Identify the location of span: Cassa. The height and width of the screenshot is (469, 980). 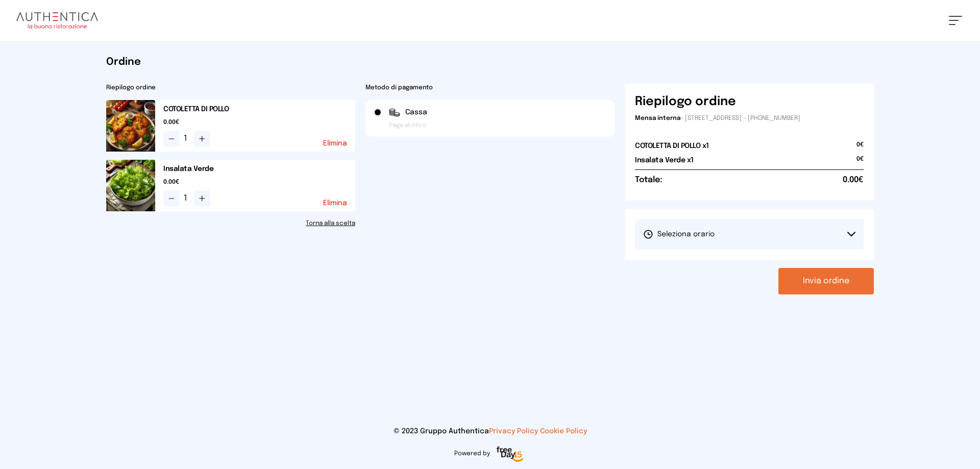
(416, 113).